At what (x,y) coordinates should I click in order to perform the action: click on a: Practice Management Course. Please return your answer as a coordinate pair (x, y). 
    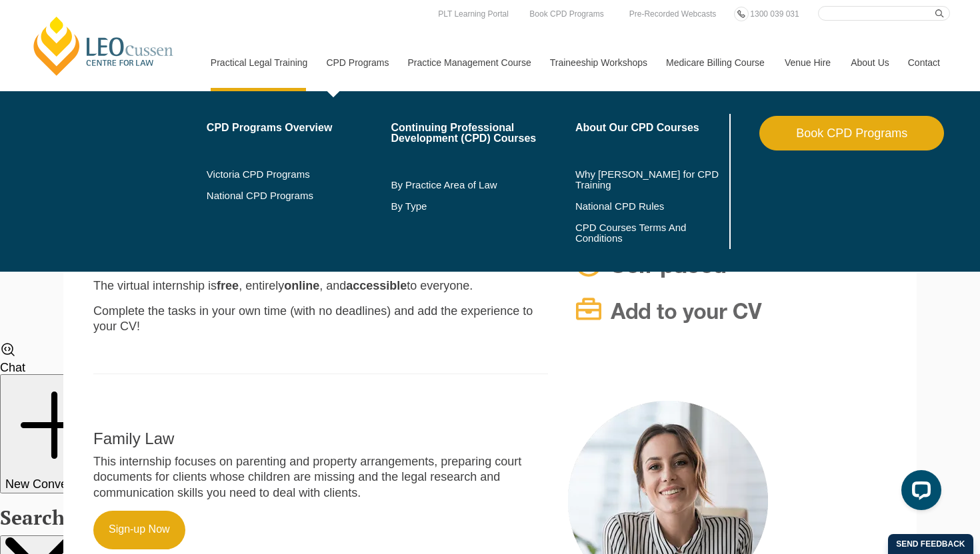
    Looking at the image, I should click on (468, 63).